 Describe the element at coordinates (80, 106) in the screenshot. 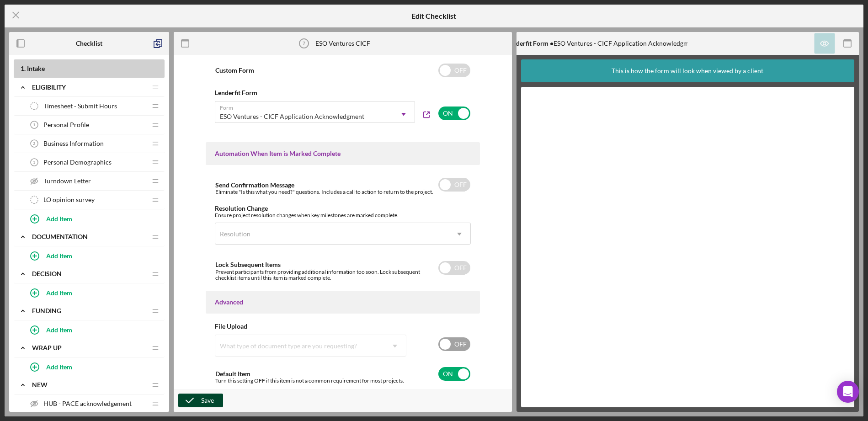

I see `span: Timesheet - Submit Hours` at that location.